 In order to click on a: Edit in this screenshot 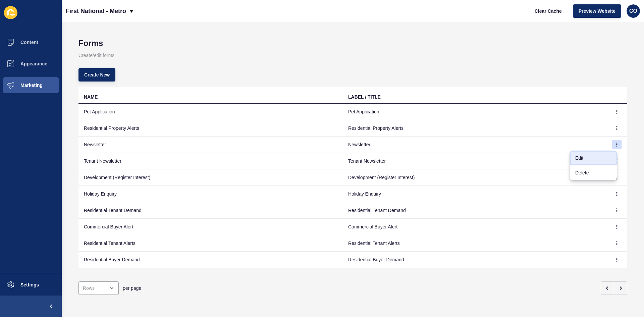, I will do `click(594, 158)`.